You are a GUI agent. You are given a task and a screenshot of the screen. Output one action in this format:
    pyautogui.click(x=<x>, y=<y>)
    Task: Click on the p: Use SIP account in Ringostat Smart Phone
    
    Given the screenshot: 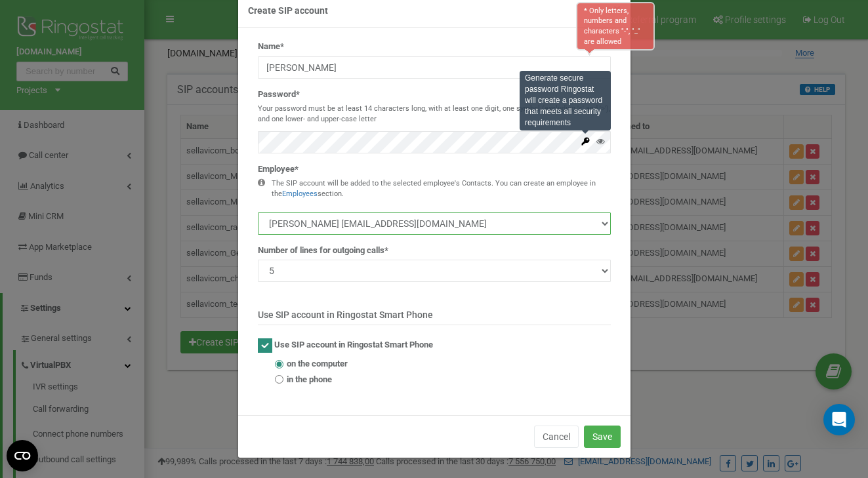 What is the action you would take?
    pyautogui.click(x=434, y=317)
    